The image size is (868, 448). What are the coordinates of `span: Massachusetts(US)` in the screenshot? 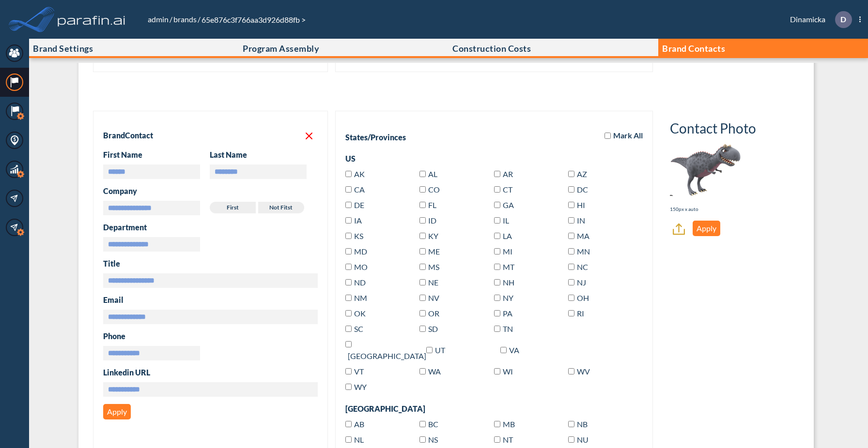 It's located at (583, 235).